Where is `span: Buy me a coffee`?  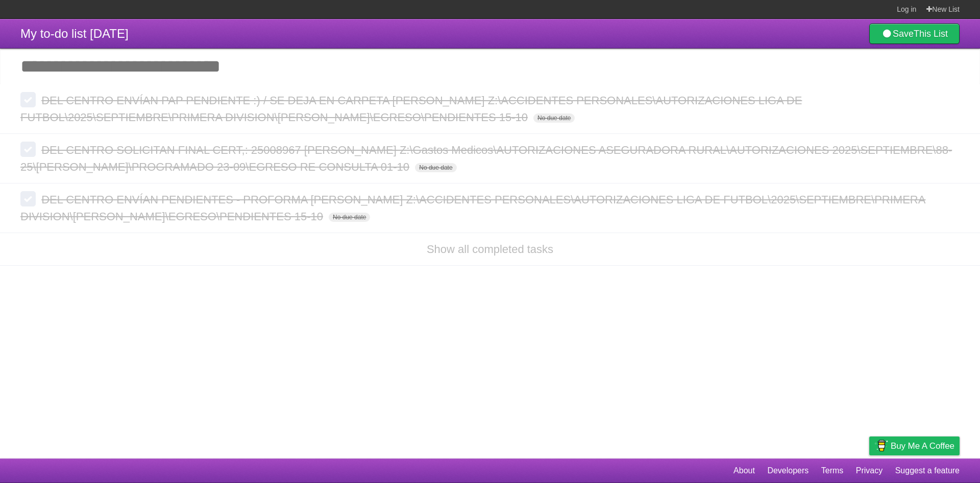
span: Buy me a coffee is located at coordinates (923, 445).